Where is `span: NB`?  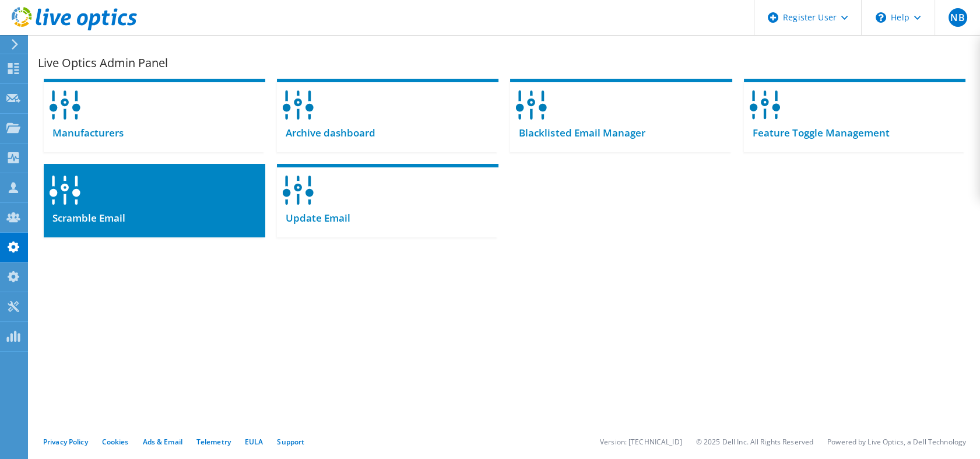 span: NB is located at coordinates (958, 17).